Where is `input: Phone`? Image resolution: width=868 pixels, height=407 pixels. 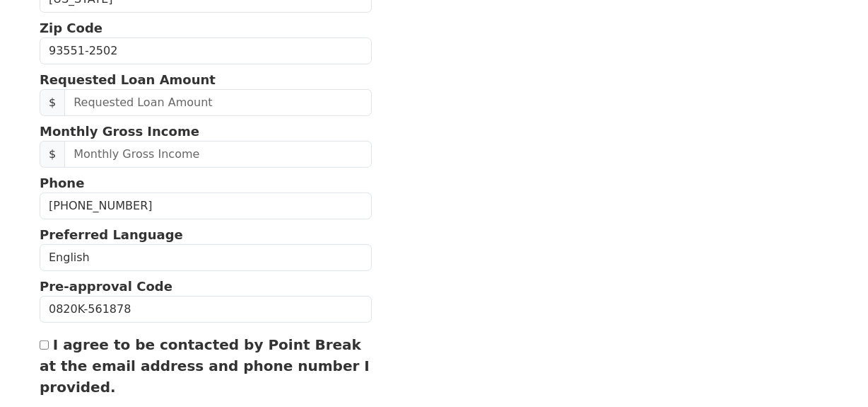
input: Phone is located at coordinates (206, 206).